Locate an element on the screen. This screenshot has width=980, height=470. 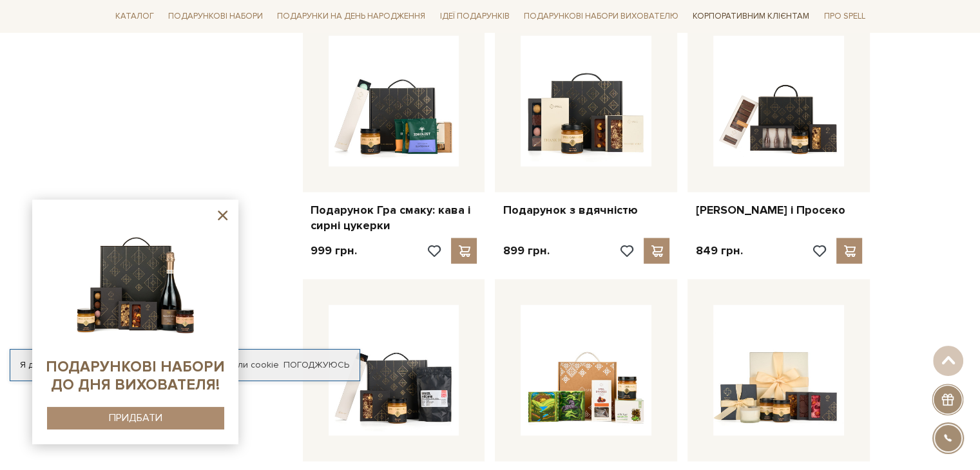
a: Каталог is located at coordinates (135, 16).